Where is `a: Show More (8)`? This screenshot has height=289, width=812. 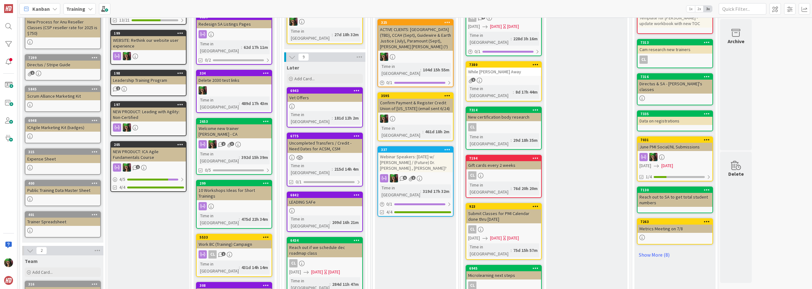
a: Show More (8) is located at coordinates (675, 255).